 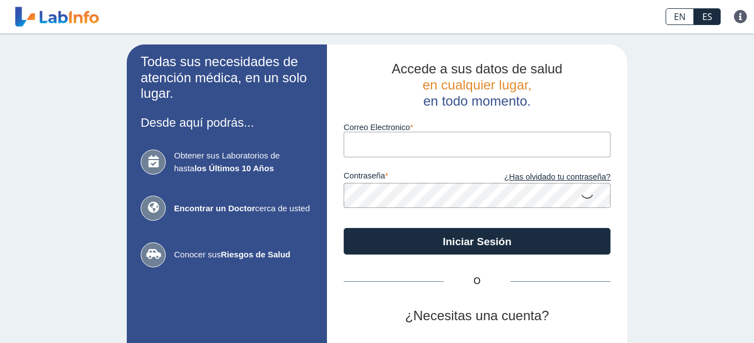 I want to click on a: EN, so click(x=679, y=17).